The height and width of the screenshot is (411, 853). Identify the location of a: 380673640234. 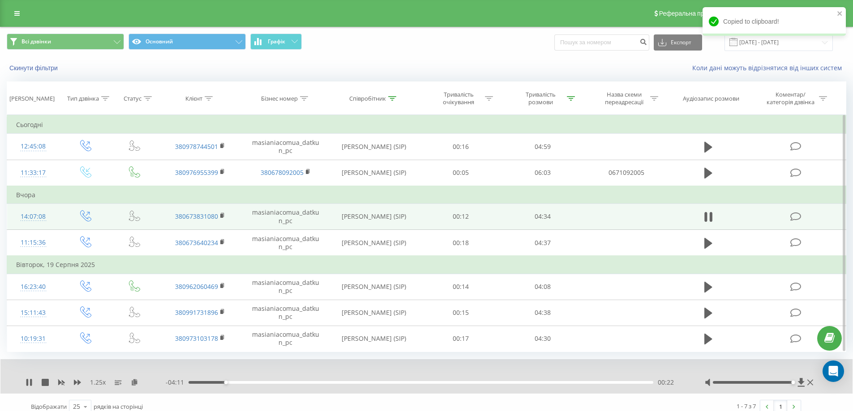
(197, 243).